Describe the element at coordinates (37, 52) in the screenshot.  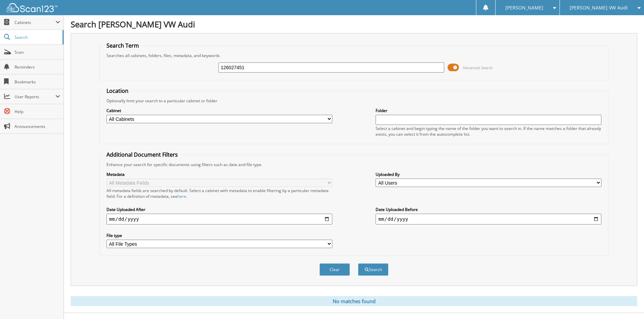
I see `span: Scan` at that location.